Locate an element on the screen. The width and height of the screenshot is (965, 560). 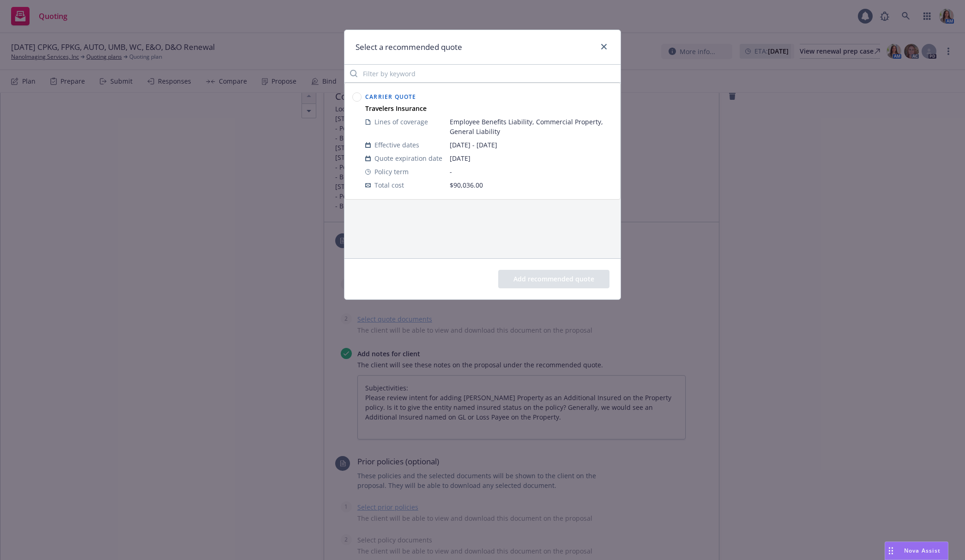
span: Employee Benefits Liability, Commercial Property, General Liability is located at coordinates (531, 127).